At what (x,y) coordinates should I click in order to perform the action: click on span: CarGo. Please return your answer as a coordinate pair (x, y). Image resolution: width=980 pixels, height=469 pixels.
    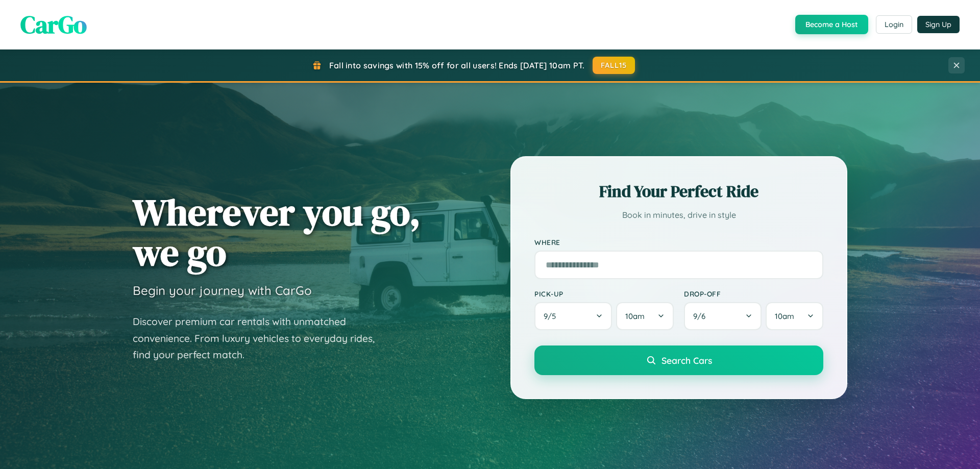
    Looking at the image, I should click on (54, 24).